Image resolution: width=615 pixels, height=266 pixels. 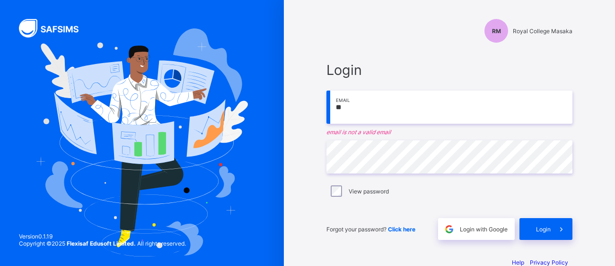 I want to click on a: Help, so click(x=518, y=262).